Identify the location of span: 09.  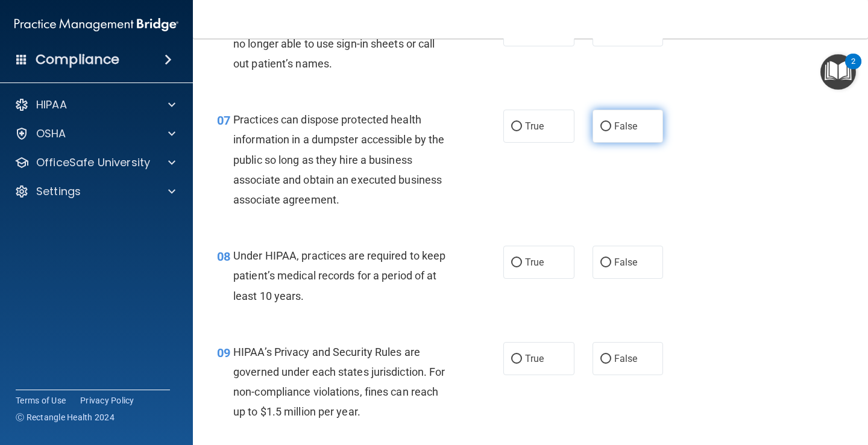
(224, 353).